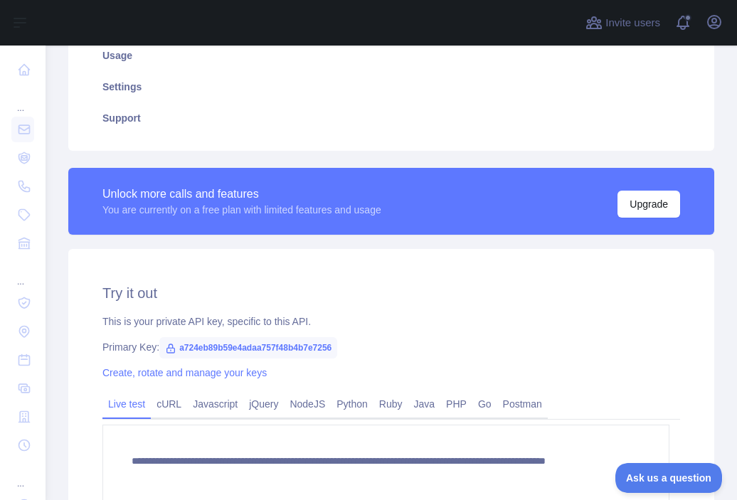 This screenshot has height=500, width=737. Describe the element at coordinates (622, 23) in the screenshot. I see `button: Invite users` at that location.